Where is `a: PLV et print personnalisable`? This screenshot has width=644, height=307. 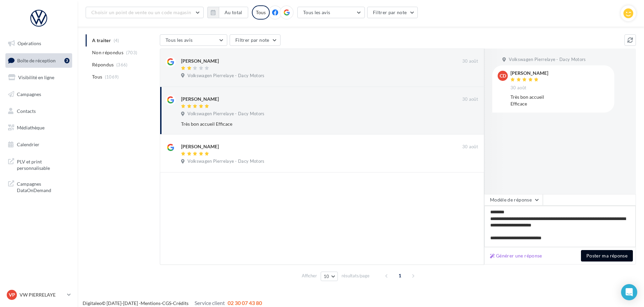
a: PLV et print personnalisable is located at coordinates (39, 164).